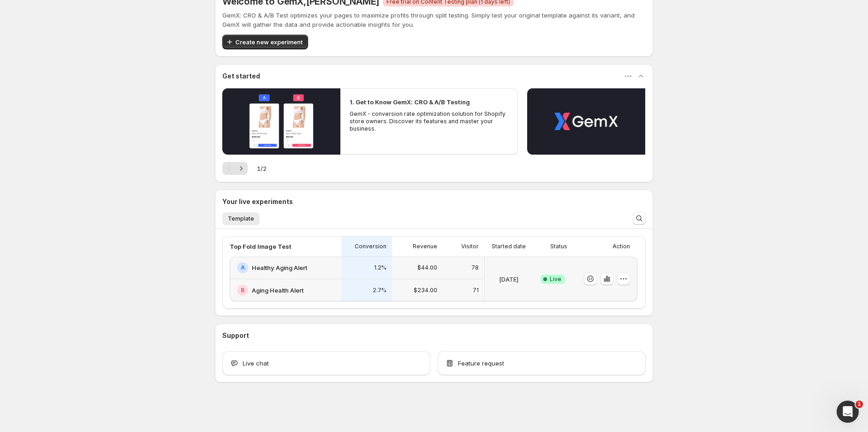 The height and width of the screenshot is (432, 868). I want to click on p: Top Fold Image Test, so click(261, 246).